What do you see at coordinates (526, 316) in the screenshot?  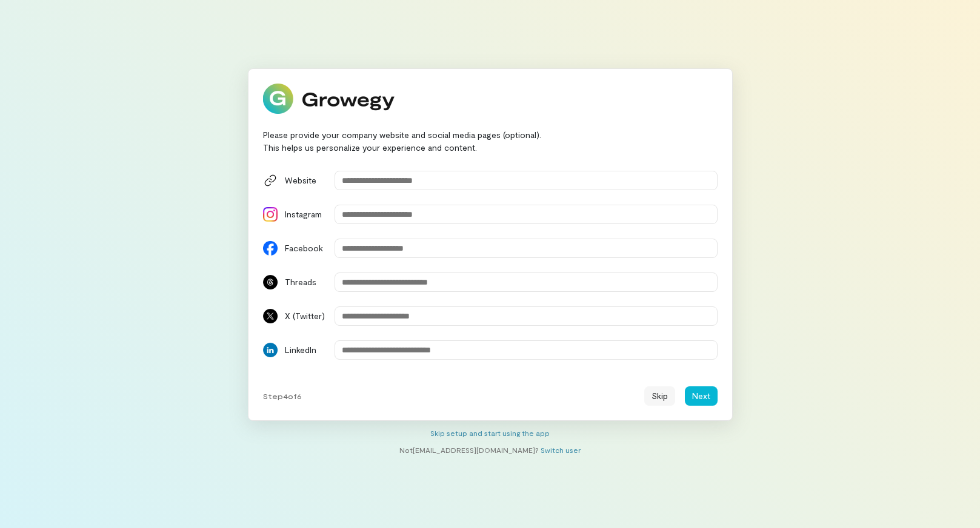 I see `input: X (Twitter)` at bounding box center [526, 316].